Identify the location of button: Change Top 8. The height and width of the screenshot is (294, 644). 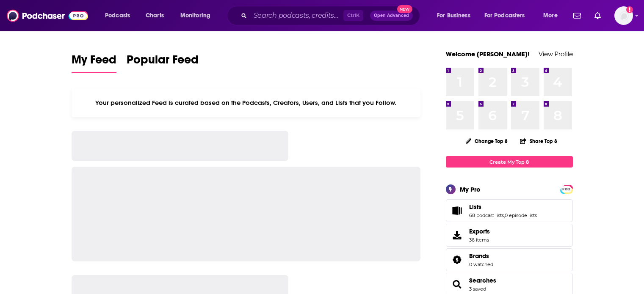
(487, 141).